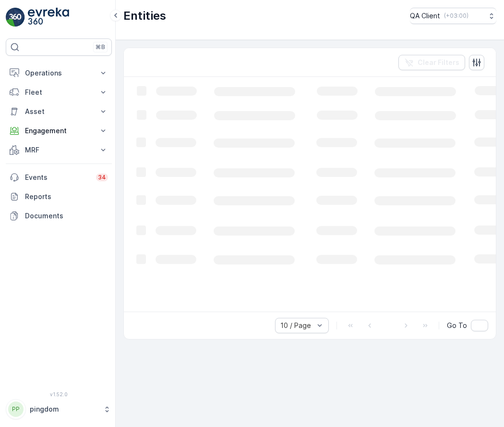  Describe the element at coordinates (15, 17) in the screenshot. I see `img: logo` at that location.